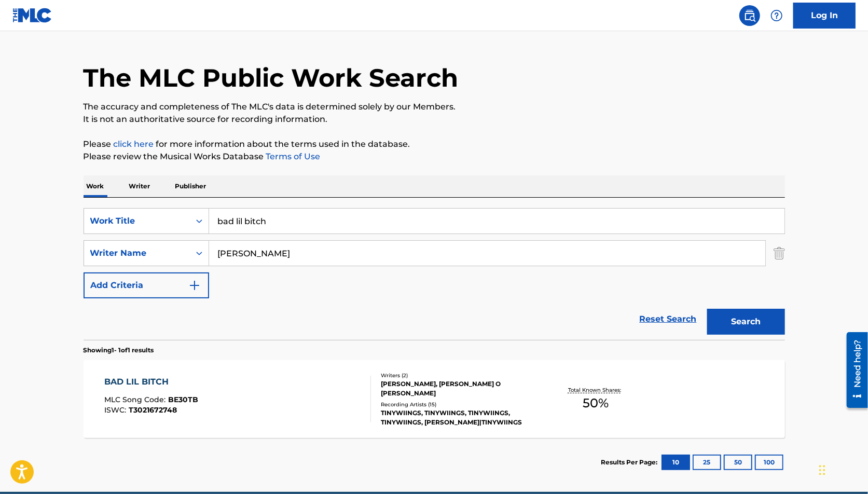 The width and height of the screenshot is (868, 494). Describe the element at coordinates (596, 403) in the screenshot. I see `span: 50 %` at that location.